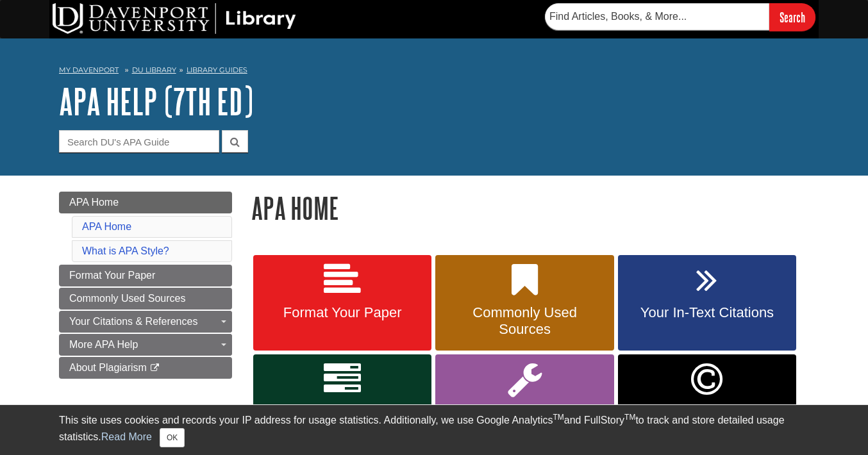  Describe the element at coordinates (434, 72) in the screenshot. I see `nav: breadcrumb` at that location.